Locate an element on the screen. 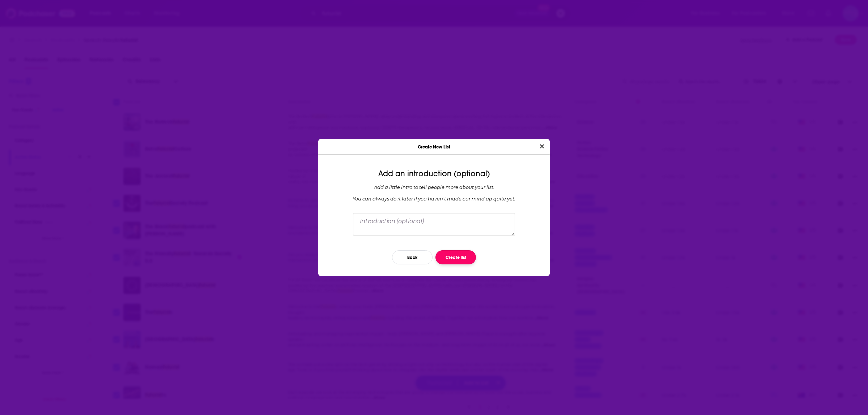 The height and width of the screenshot is (415, 868). div: Create New List is located at coordinates (434, 147).